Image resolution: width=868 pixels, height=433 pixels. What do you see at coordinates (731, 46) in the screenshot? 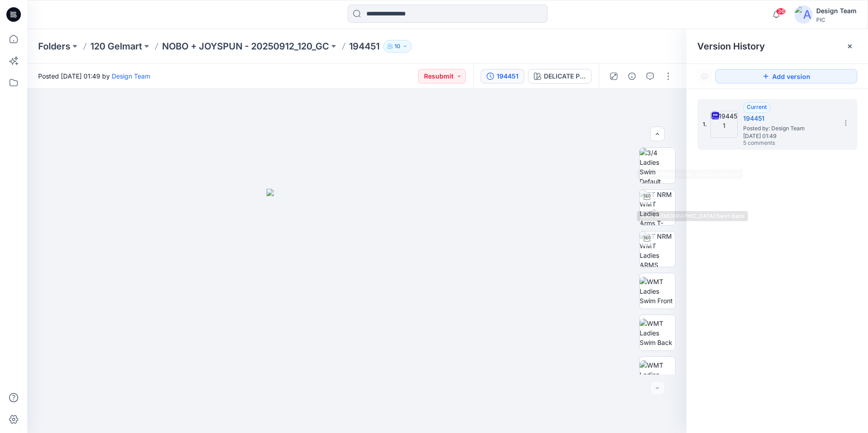
I see `span: Version History` at bounding box center [731, 46].